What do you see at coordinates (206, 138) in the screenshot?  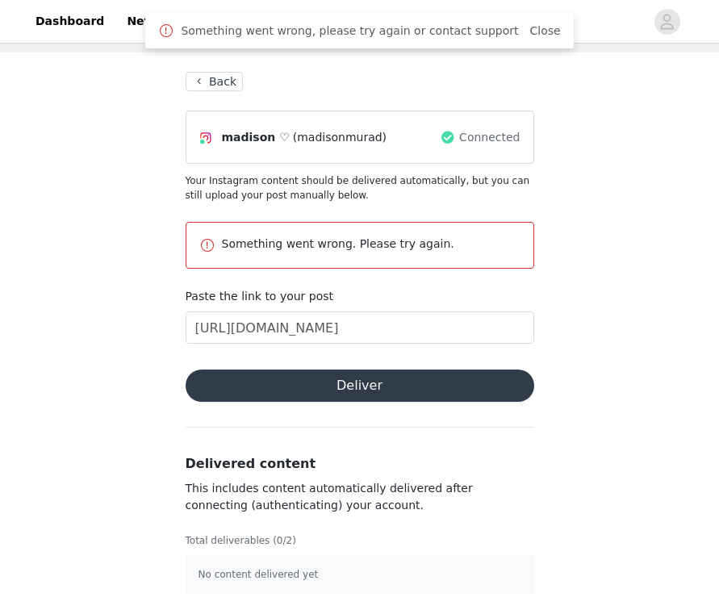 I see `img: Instagram Icon` at bounding box center [206, 138].